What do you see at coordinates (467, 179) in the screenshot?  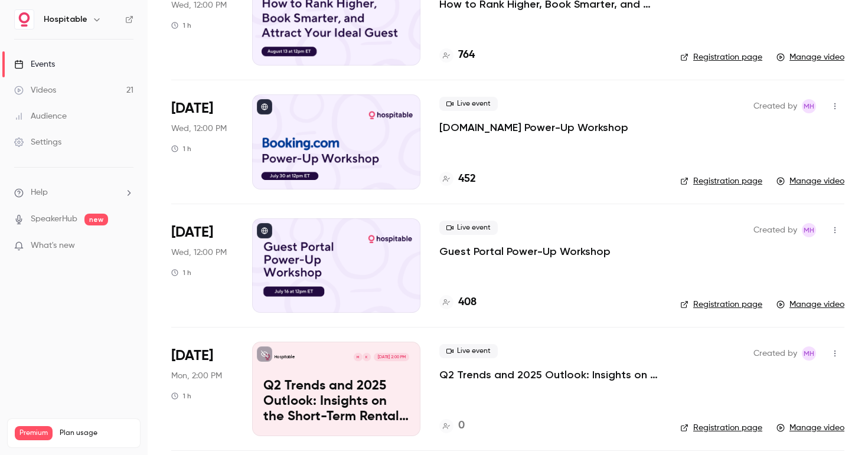 I see `h4: 452` at bounding box center [467, 179].